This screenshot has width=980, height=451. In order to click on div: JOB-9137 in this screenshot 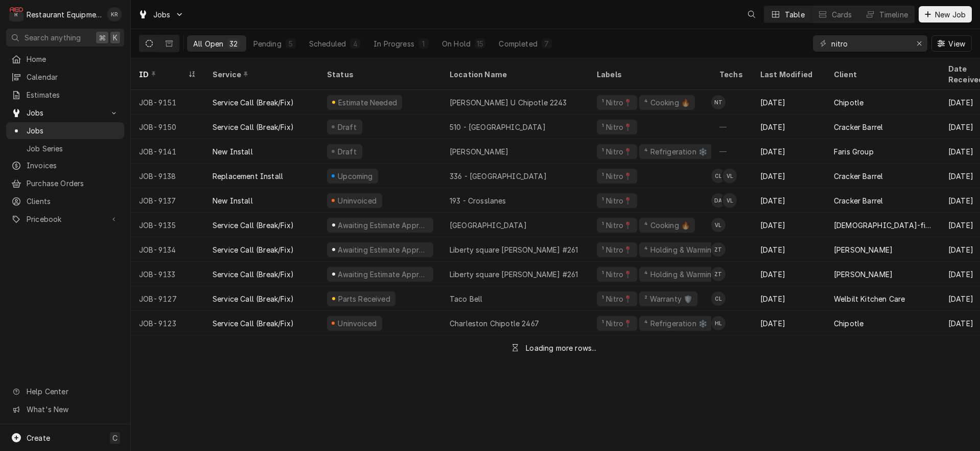, I will do `click(167, 200)`.